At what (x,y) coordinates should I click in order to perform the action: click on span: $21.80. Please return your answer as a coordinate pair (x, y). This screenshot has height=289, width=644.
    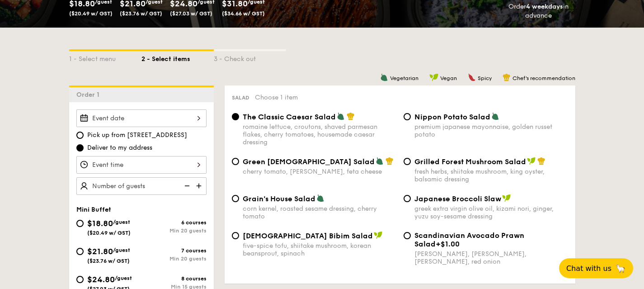
    Looking at the image, I should click on (100, 251).